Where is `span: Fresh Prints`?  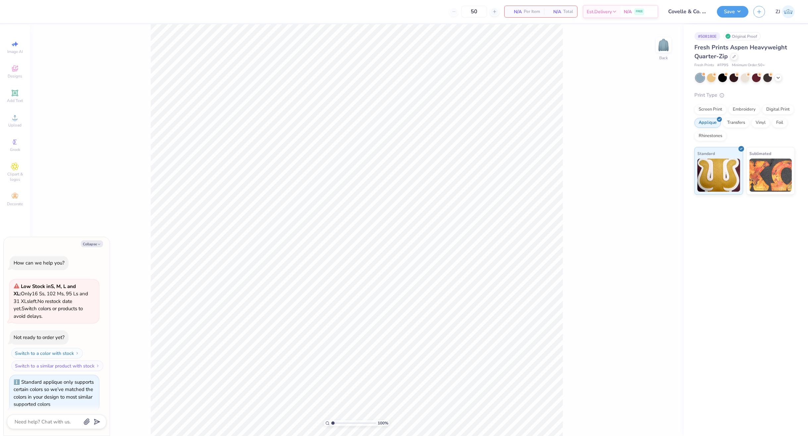 span: Fresh Prints is located at coordinates (704, 65).